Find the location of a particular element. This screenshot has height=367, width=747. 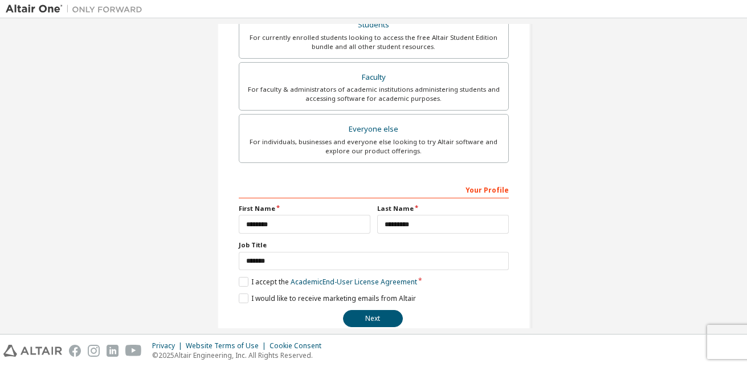

button: Next is located at coordinates (372, 318).